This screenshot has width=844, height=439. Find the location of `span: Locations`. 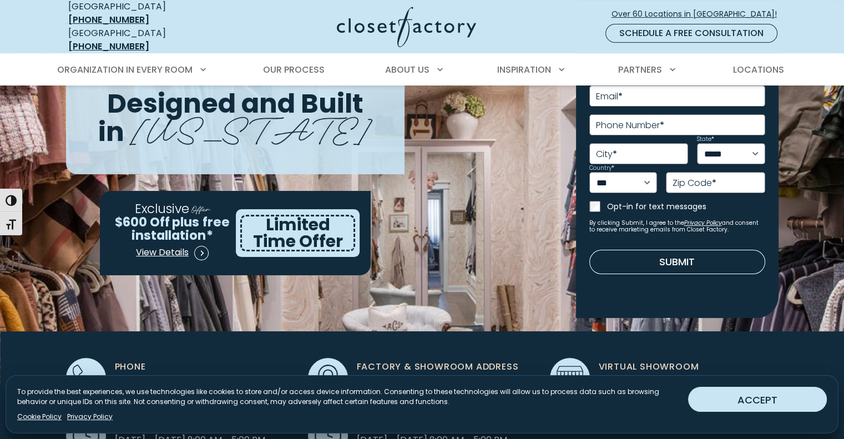

span: Locations is located at coordinates (758, 69).